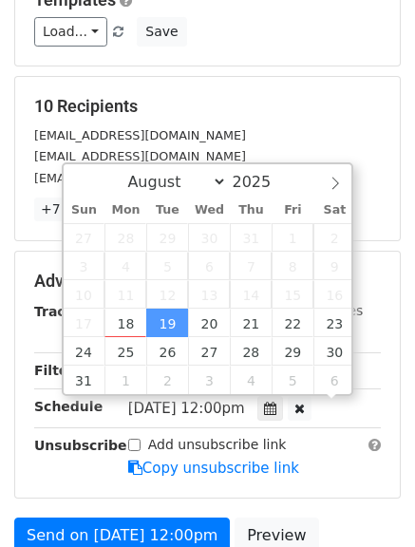 Image resolution: width=415 pixels, height=547 pixels. What do you see at coordinates (293, 210) in the screenshot?
I see `span: Fri` at bounding box center [293, 210].